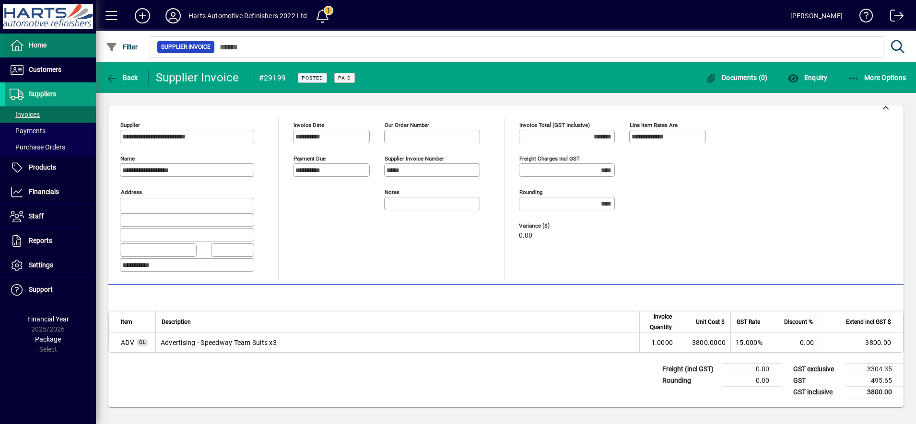 This screenshot has height=424, width=916. What do you see at coordinates (50, 168) in the screenshot?
I see `a: Products` at bounding box center [50, 168].